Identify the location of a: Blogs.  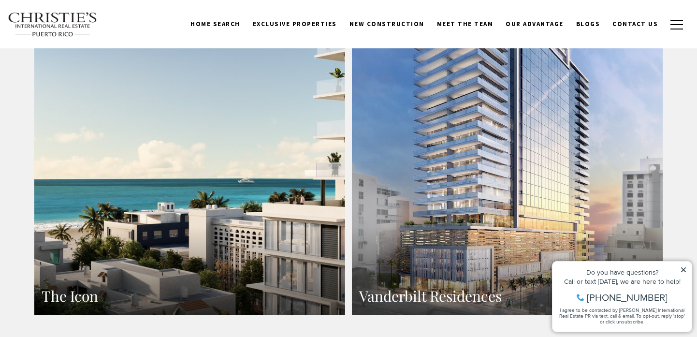
(589, 24).